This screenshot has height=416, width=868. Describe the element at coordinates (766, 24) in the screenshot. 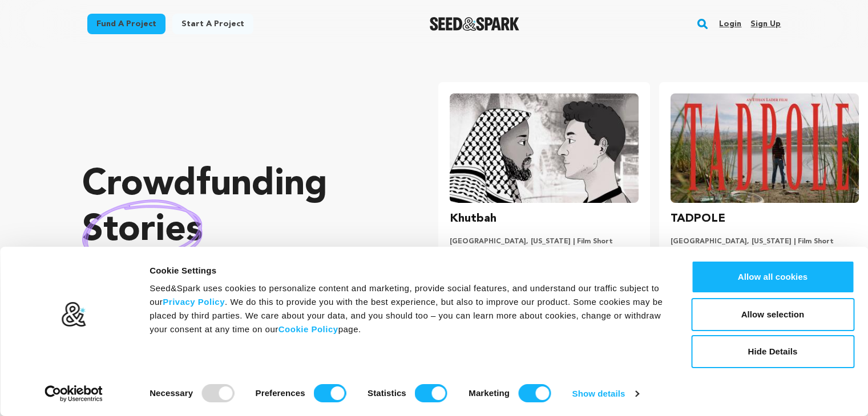

I see `a: Sign up` at that location.